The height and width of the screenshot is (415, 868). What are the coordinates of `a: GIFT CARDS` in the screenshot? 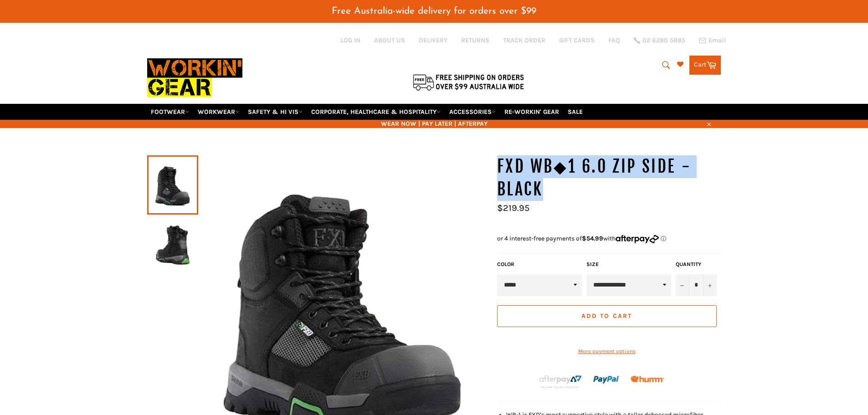 It's located at (577, 40).